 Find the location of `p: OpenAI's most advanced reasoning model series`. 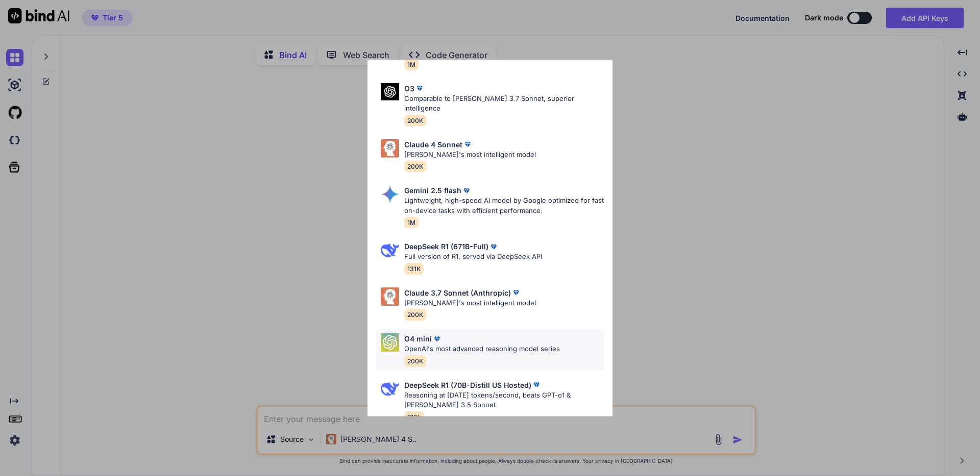

p: OpenAI's most advanced reasoning model series is located at coordinates (482, 349).